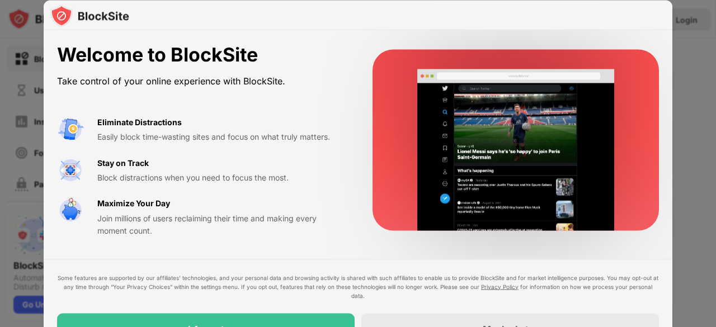 The height and width of the screenshot is (327, 716). I want to click on div: Eliminate Distractions, so click(139, 122).